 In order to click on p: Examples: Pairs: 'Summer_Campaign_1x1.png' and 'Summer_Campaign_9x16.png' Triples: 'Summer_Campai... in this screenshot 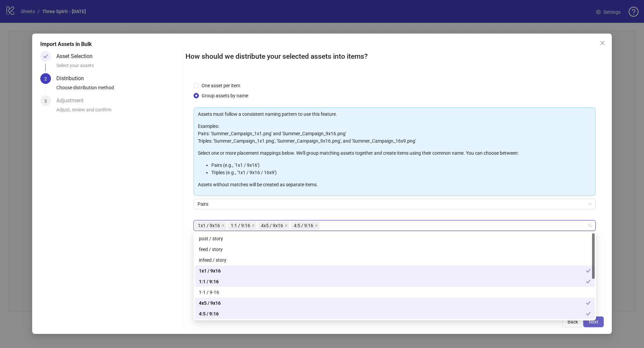, I will do `click(394, 133)`.